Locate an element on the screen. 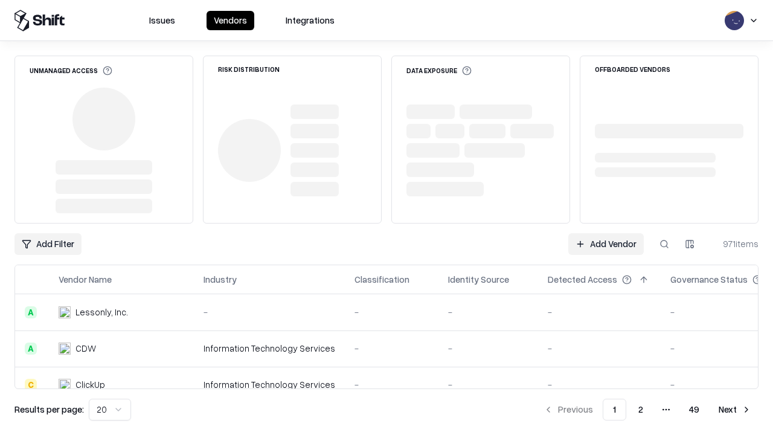 The image size is (773, 435). img: CDW is located at coordinates (65, 348).